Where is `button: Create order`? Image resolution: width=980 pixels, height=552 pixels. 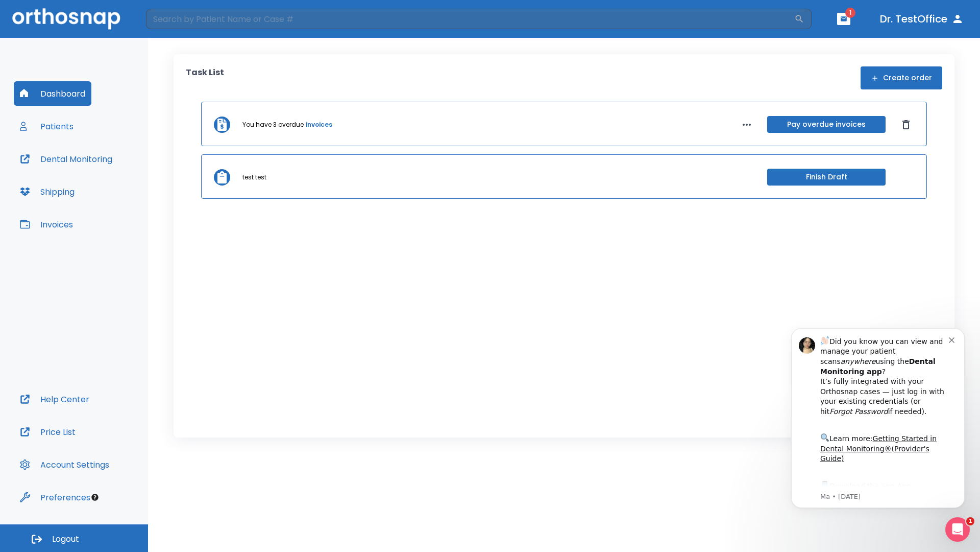
button: Create order is located at coordinates (902, 78).